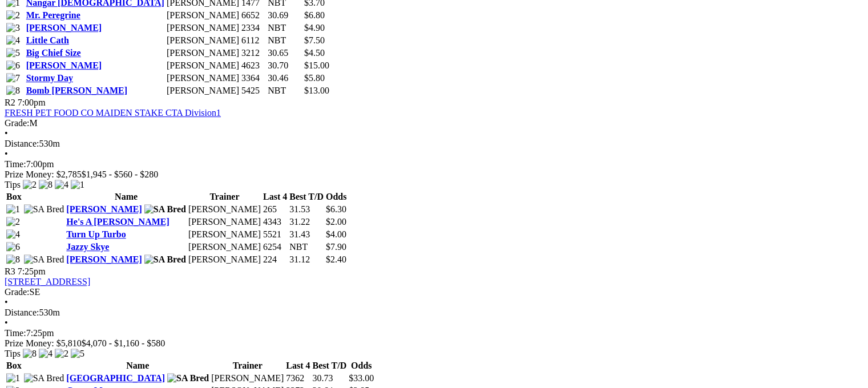 The image size is (868, 388). What do you see at coordinates (317, 91) in the screenshot?
I see `span: $13.00` at bounding box center [317, 91].